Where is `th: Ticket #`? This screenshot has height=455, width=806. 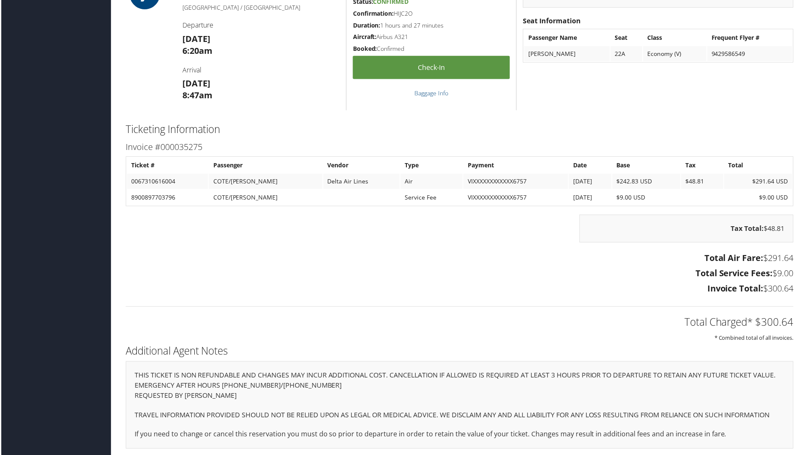
th: Ticket # is located at coordinates (167, 166).